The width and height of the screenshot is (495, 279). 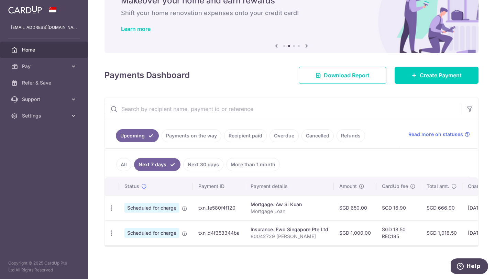 I want to click on a: Recipient paid, so click(x=246, y=136).